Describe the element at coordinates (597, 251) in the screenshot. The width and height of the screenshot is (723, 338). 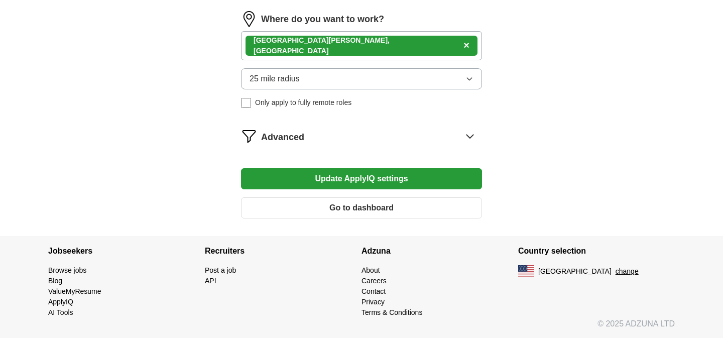
I see `h4: Country selection` at that location.